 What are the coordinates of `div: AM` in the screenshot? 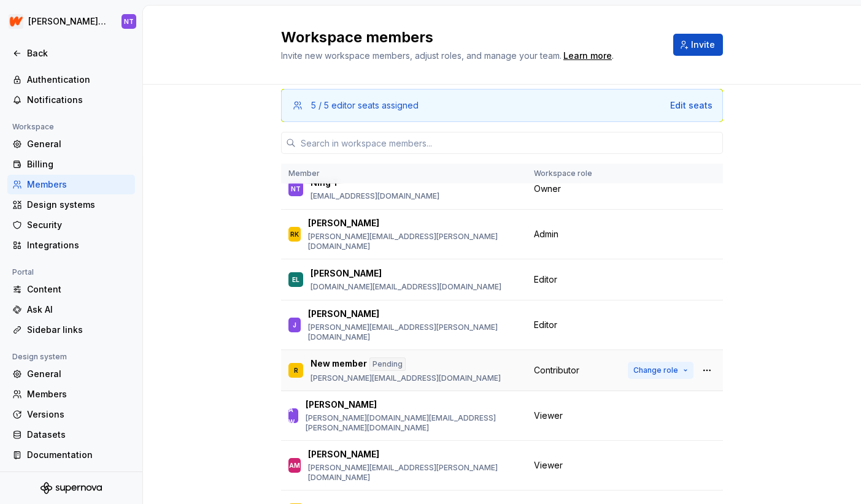 It's located at (295, 466).